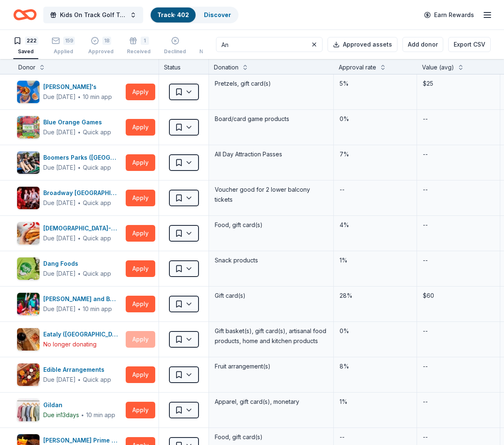 This screenshot has height=445, width=504. I want to click on div: Donation, so click(226, 67).